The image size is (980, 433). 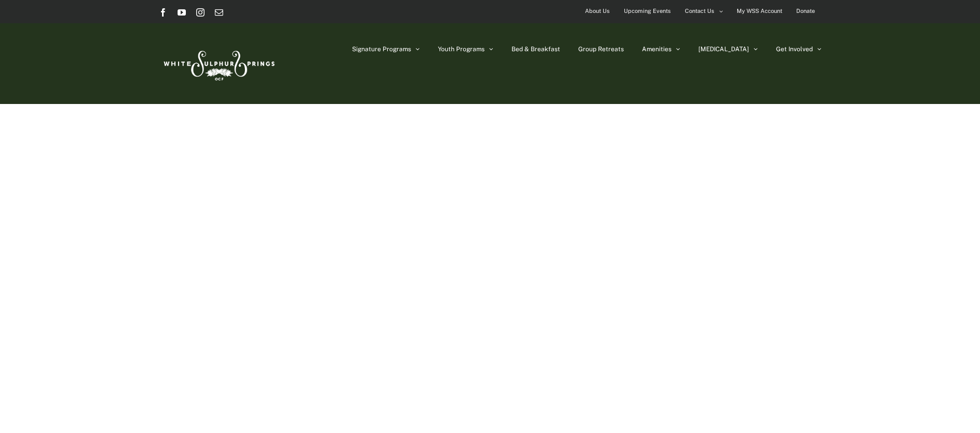 I want to click on span: My WSS Account, so click(x=759, y=11).